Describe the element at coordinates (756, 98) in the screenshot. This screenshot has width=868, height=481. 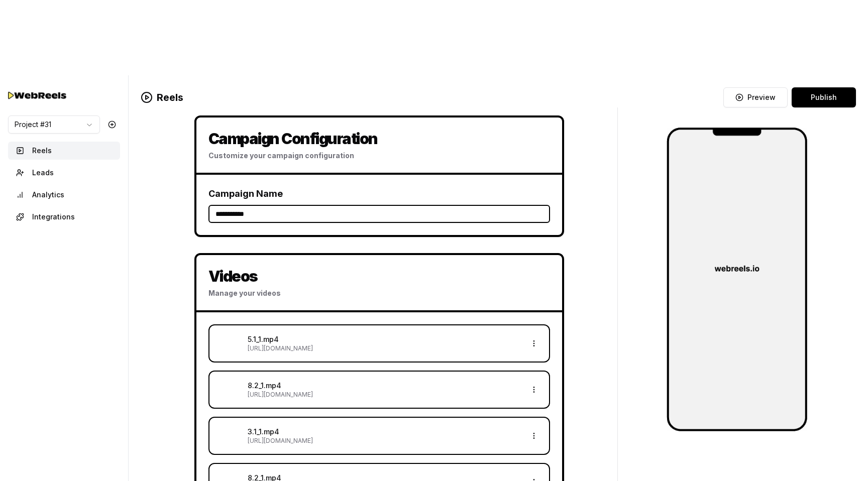
I see `button: Preview` at that location.